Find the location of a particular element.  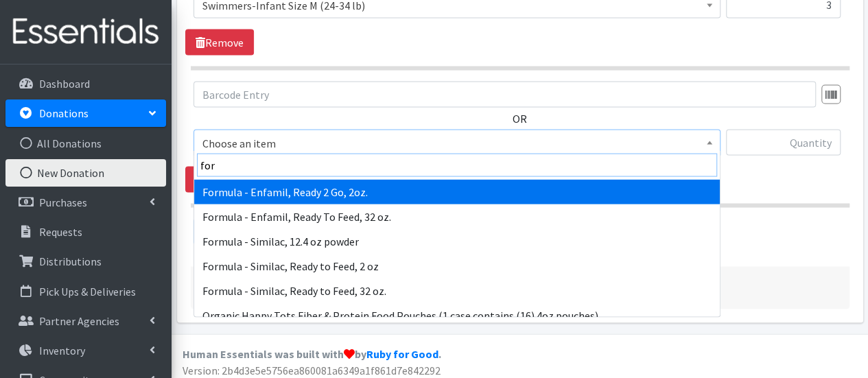

p: Purchases is located at coordinates (63, 203).